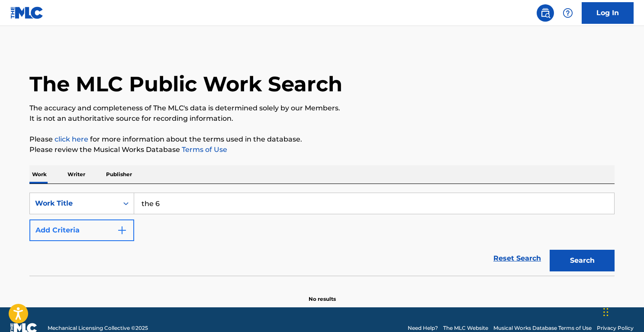 This screenshot has width=644, height=332. Describe the element at coordinates (568, 13) in the screenshot. I see `img: help` at that location.